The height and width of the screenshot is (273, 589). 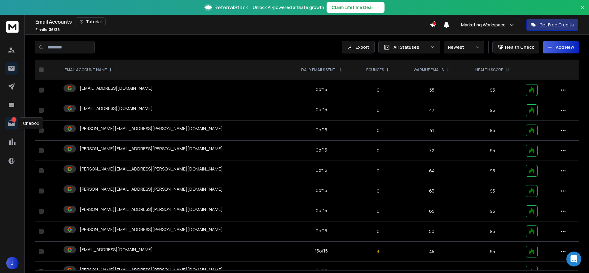 I want to click on p: Unlock AI-powered affiliate growth, so click(x=289, y=7).